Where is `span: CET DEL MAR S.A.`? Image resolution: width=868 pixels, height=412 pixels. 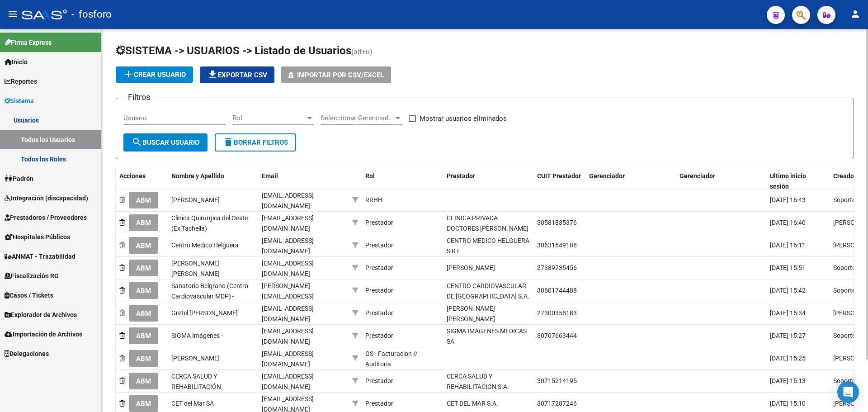
span: CET DEL MAR S.A. is located at coordinates (472, 403).